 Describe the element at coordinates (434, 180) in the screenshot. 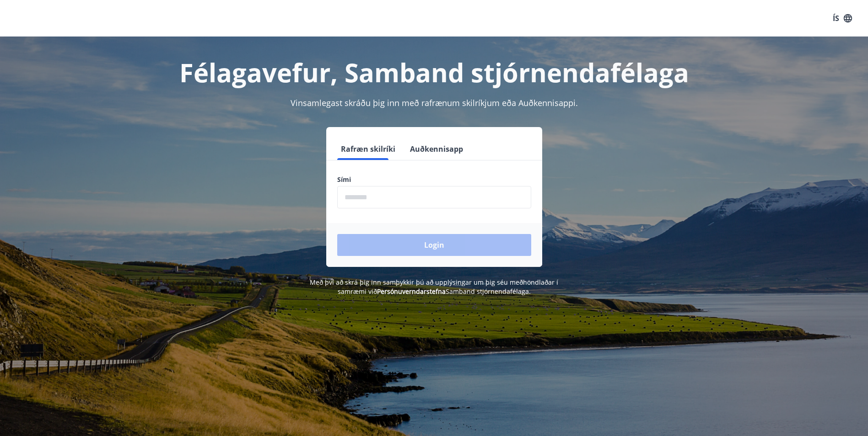

I see `label: Sími` at that location.